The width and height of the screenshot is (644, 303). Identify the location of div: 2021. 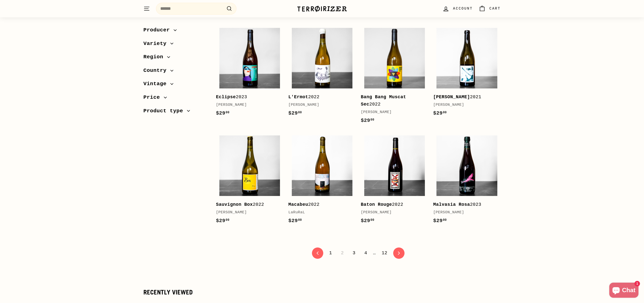
(464, 97).